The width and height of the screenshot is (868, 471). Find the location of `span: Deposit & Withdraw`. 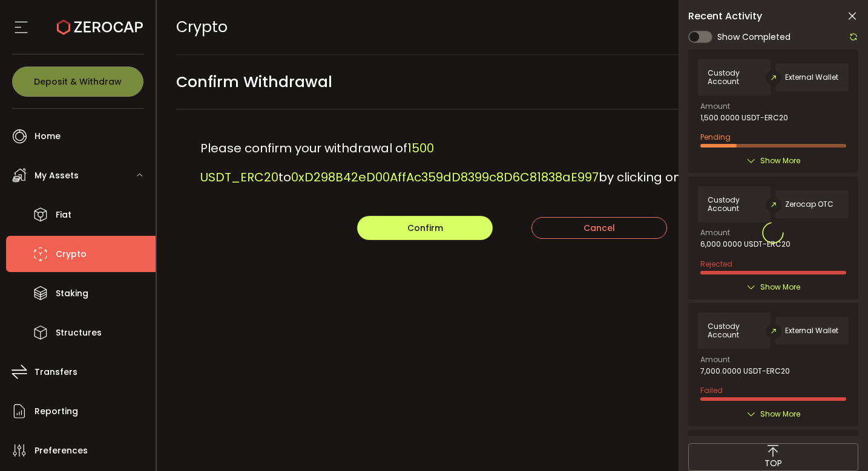

span: Deposit & Withdraw is located at coordinates (77, 82).